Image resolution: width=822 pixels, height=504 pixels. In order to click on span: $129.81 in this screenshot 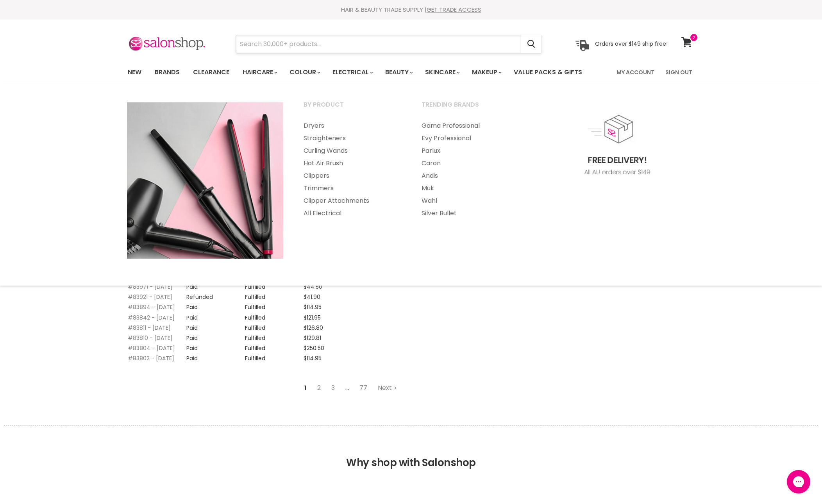, I will do `click(312, 338)`.